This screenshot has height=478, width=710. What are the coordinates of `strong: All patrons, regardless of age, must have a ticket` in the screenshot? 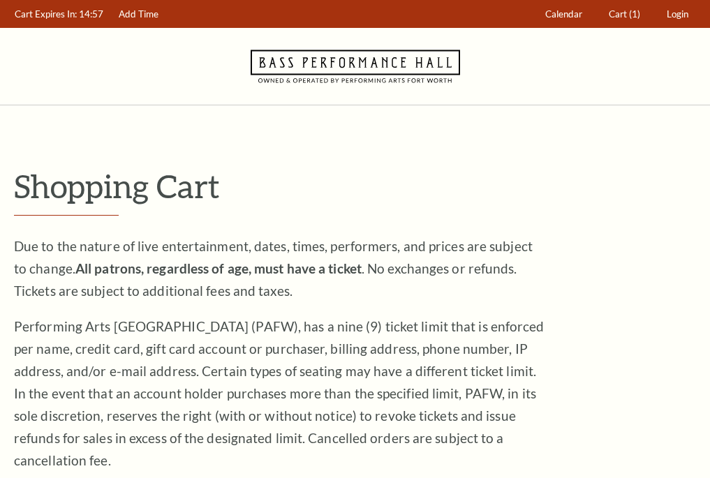 It's located at (218, 268).